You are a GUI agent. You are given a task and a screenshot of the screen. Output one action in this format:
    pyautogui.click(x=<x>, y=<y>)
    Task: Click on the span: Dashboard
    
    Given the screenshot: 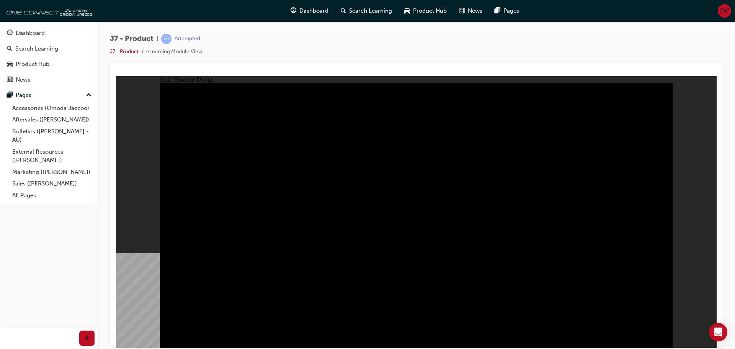 What is the action you would take?
    pyautogui.click(x=314, y=11)
    